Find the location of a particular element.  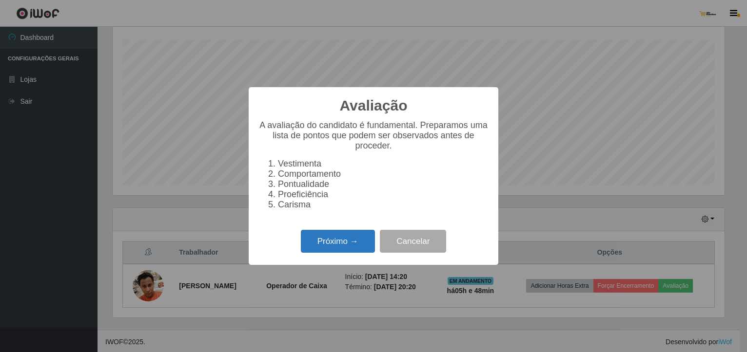

button: Cancelar is located at coordinates (413, 241).